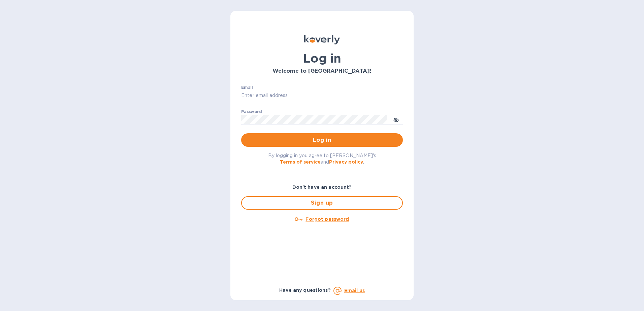 The width and height of the screenshot is (644, 311). What do you see at coordinates (247, 88) in the screenshot?
I see `label: Email` at bounding box center [247, 88].